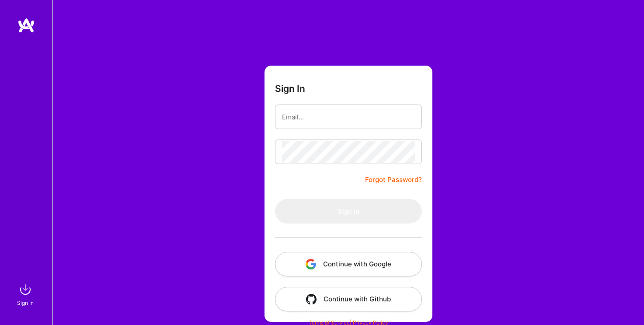 This screenshot has width=644, height=325. What do you see at coordinates (348, 313) in the screenshot?
I see `div: © 2025 ATeams Inc., All rights reserved.` at bounding box center [348, 313].